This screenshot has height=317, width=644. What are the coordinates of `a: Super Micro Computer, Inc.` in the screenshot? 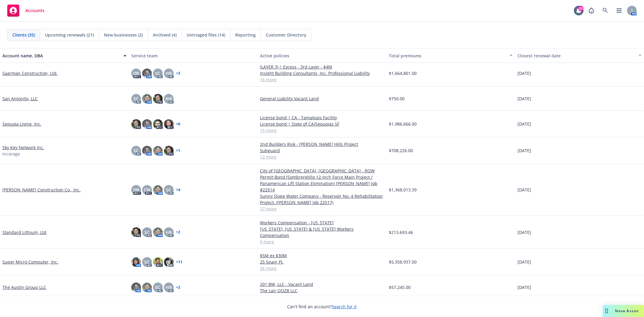 It's located at (30, 262).